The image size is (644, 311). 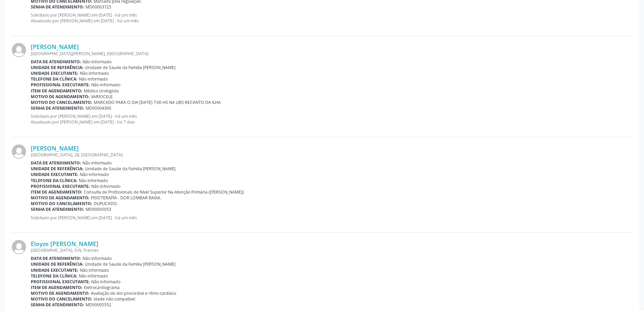 What do you see at coordinates (126, 197) in the screenshot?
I see `span: FISIOTERAPIA - DOR LOMBAR BAIXA.` at bounding box center [126, 197].